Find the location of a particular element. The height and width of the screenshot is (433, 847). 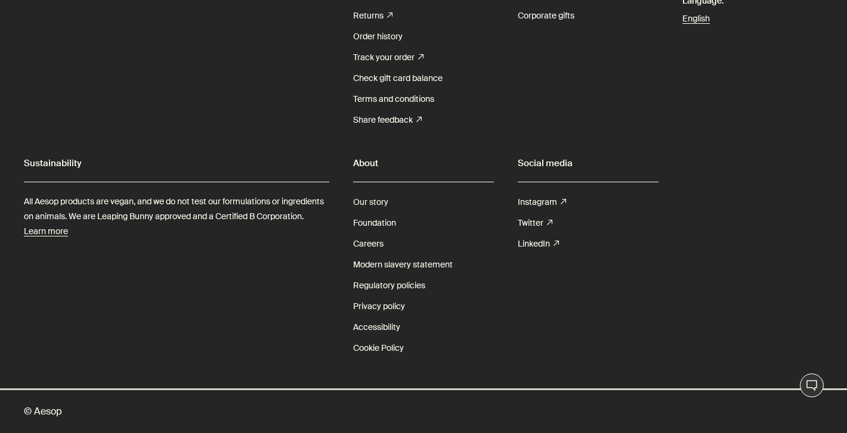

h2: About is located at coordinates (423, 163).